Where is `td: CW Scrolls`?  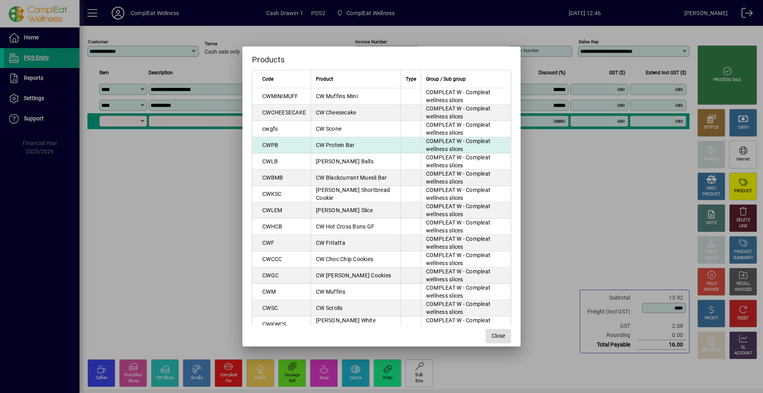 td: CW Scrolls is located at coordinates (356, 308).